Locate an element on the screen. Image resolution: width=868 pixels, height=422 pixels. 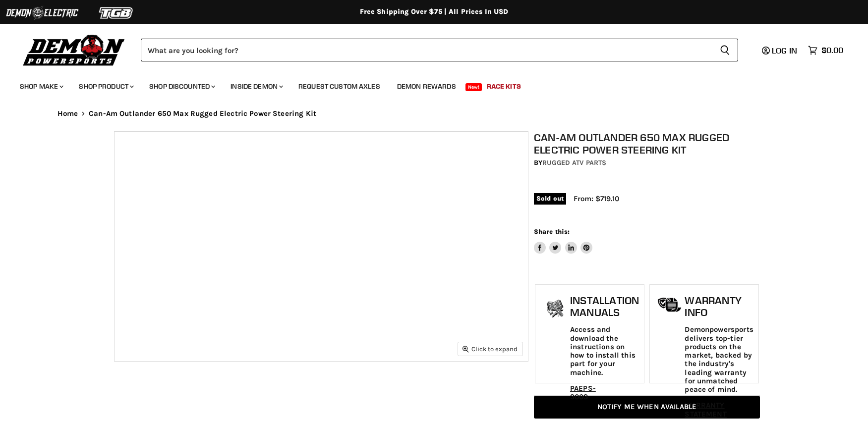
img: Demon Powersports is located at coordinates (74, 49).